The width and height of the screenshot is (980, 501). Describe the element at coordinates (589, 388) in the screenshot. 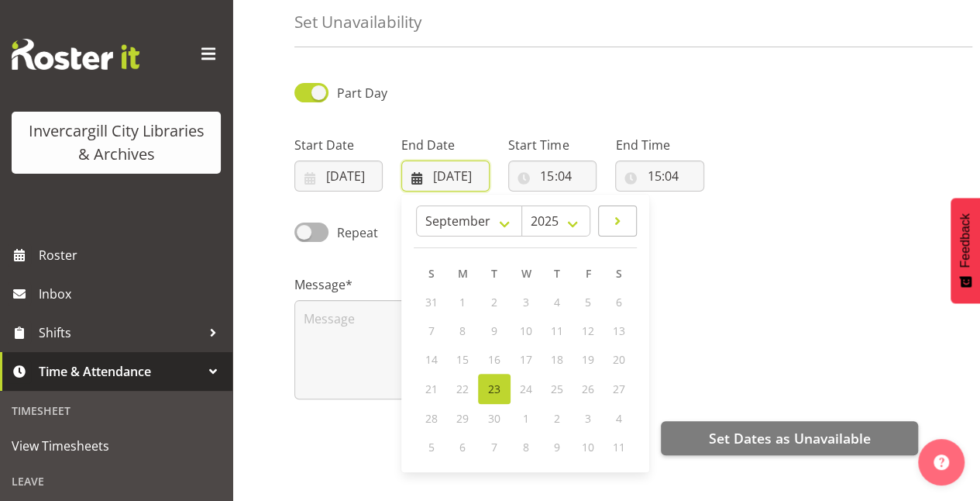

I see `span: 26` at that location.